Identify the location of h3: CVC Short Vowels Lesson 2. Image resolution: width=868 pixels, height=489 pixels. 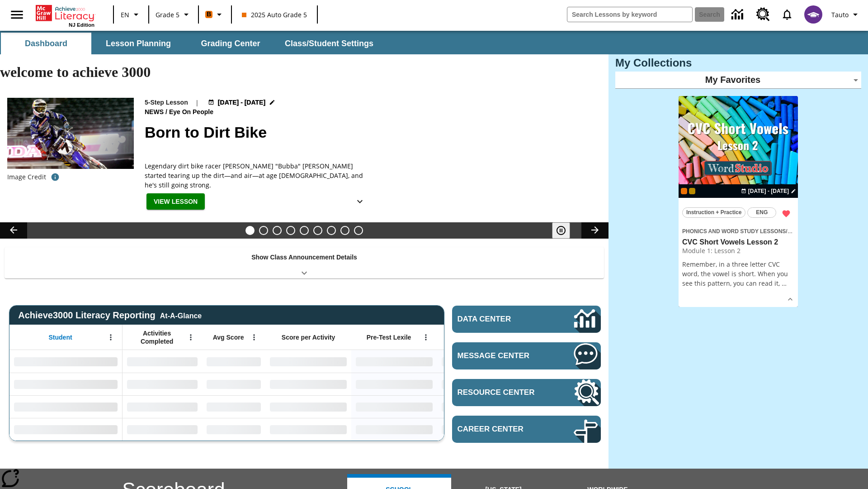
(738, 242).